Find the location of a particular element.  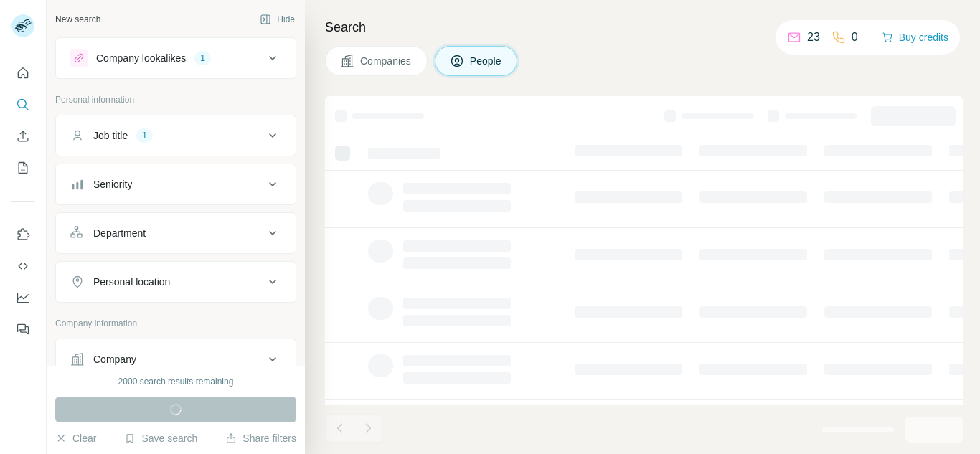

p: Company information is located at coordinates (176, 323).